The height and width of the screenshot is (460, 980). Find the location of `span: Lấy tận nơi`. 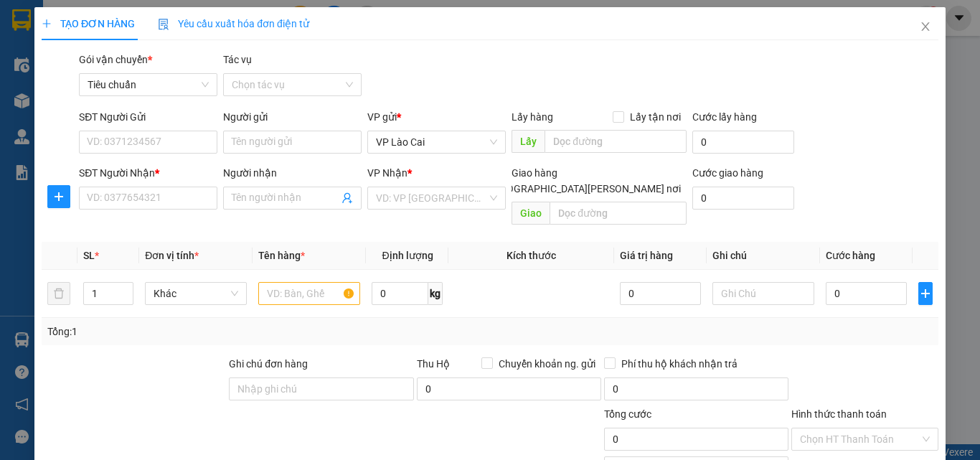

span: Lấy tận nơi is located at coordinates (655, 117).